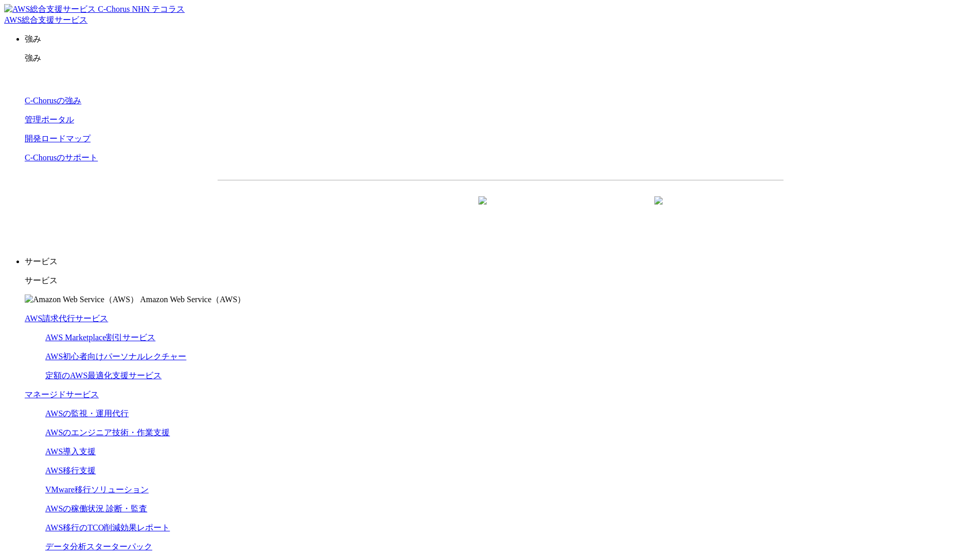 This screenshot has height=555, width=980. I want to click on a: AWS移行のTCO削減効果レポート, so click(108, 527).